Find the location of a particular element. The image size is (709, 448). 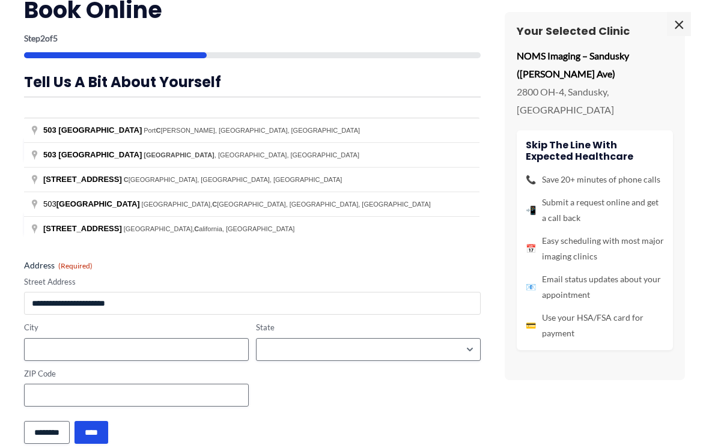

span: 5 is located at coordinates (55, 38).